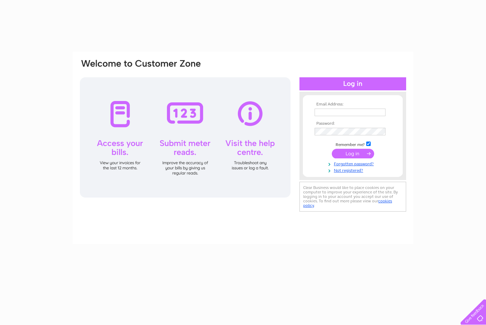  What do you see at coordinates (347, 203) in the screenshot?
I see `a: cookies policy` at bounding box center [347, 203].